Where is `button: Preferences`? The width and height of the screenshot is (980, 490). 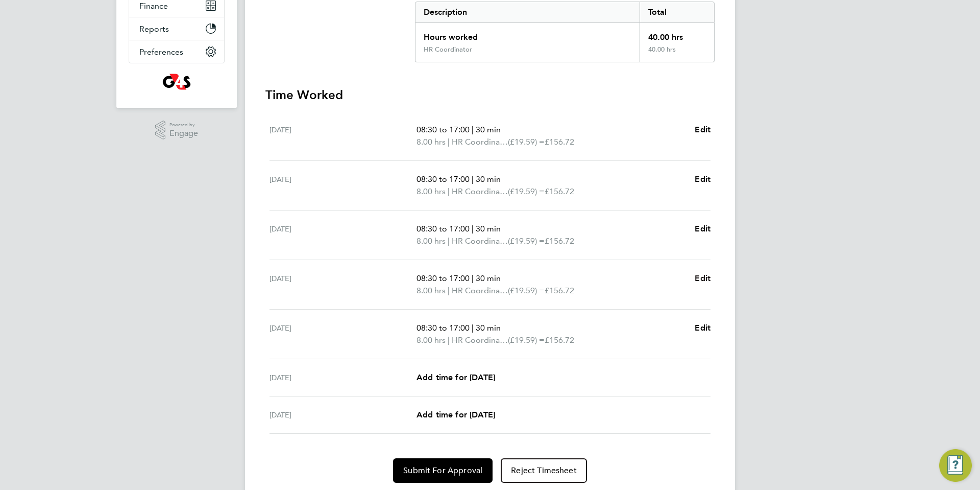
button: Preferences is located at coordinates (177, 51).